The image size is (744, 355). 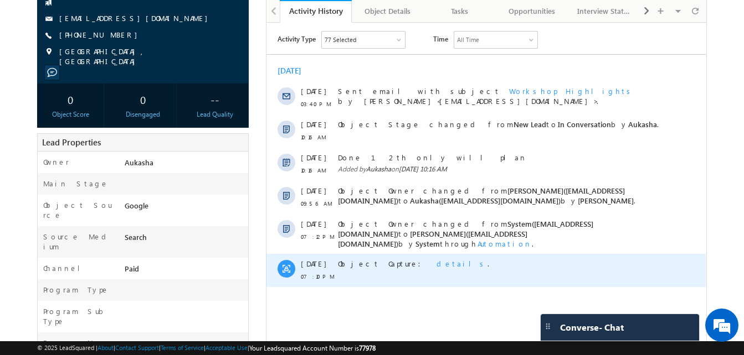 I want to click on span: Your Leadsquared Account Number is, so click(x=312, y=348).